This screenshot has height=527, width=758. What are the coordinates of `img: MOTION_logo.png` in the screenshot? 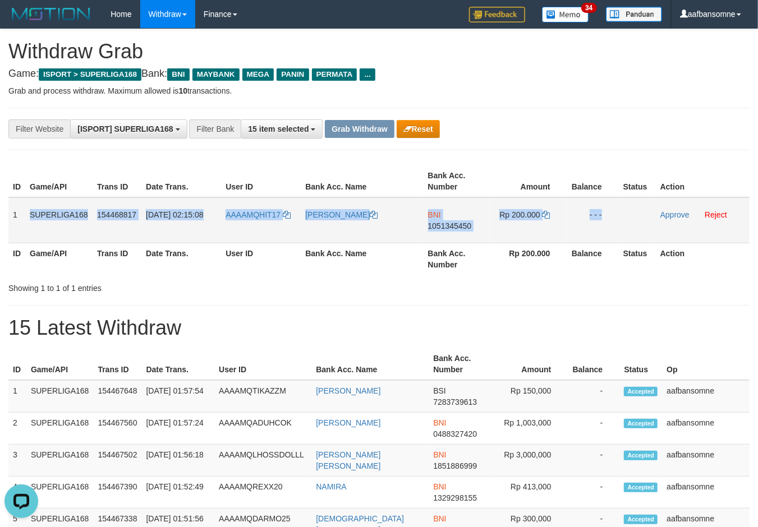 It's located at (51, 14).